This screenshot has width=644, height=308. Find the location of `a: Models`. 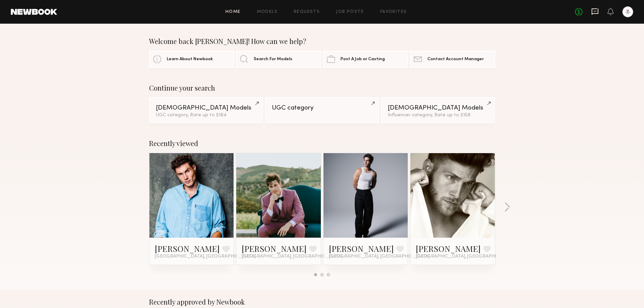

a: Models is located at coordinates (267, 12).